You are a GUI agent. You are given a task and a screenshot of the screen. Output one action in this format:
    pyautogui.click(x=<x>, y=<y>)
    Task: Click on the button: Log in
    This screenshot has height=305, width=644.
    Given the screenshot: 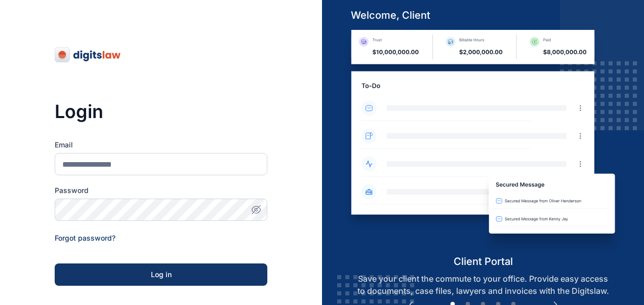 What is the action you would take?
    pyautogui.click(x=161, y=275)
    